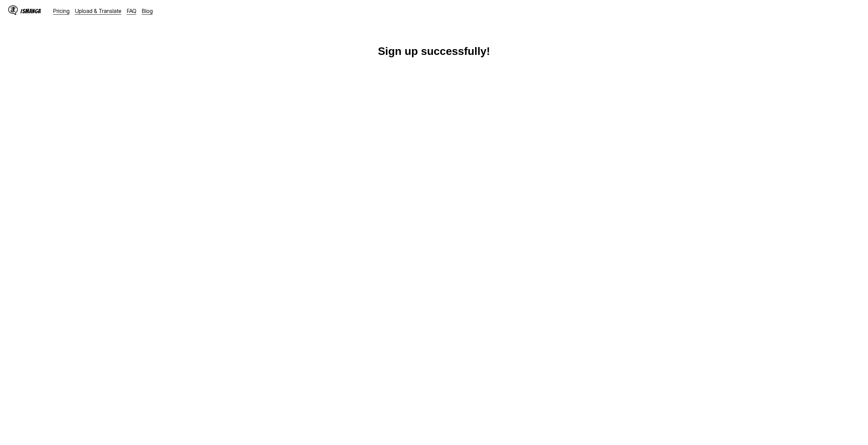 The width and height of the screenshot is (868, 445). I want to click on h1: Sign up successfully!, so click(434, 51).